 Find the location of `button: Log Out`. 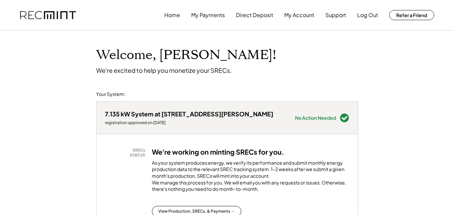

button: Log Out is located at coordinates (368, 15).